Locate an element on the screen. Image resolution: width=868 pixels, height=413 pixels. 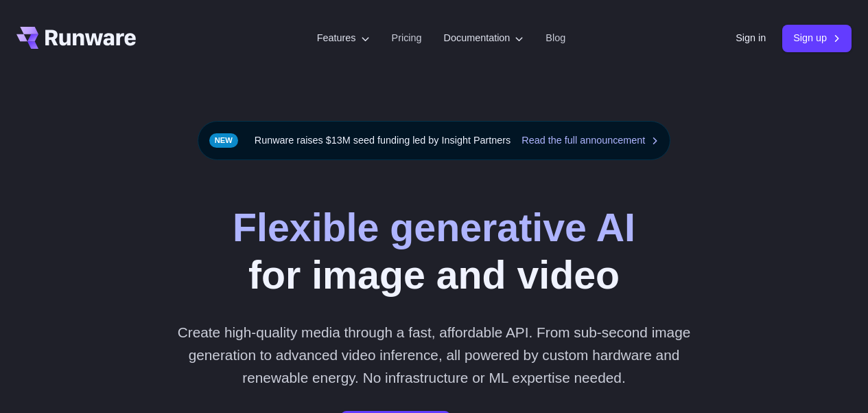
label: Documentation is located at coordinates (484, 38).